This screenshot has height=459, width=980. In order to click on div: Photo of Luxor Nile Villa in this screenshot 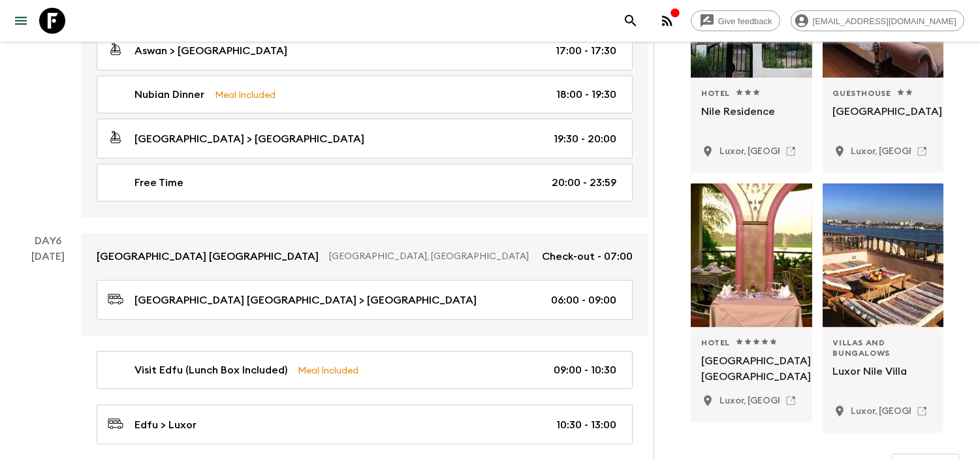, I will do `click(883, 255)`.